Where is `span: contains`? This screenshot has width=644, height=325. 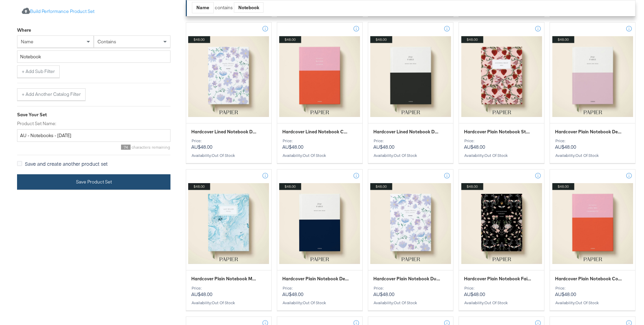
span: contains is located at coordinates (107, 41).